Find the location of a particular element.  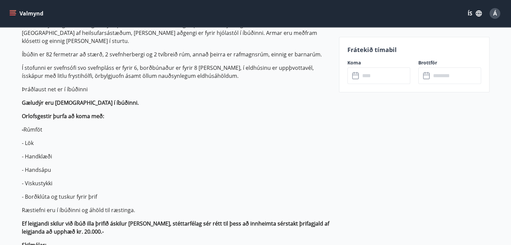

button: menu is located at coordinates (27, 13).